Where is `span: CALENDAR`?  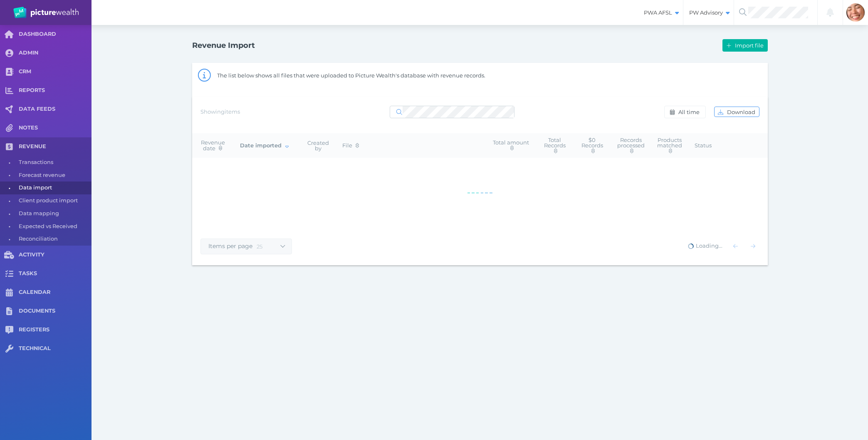 span: CALENDAR is located at coordinates (55, 292).